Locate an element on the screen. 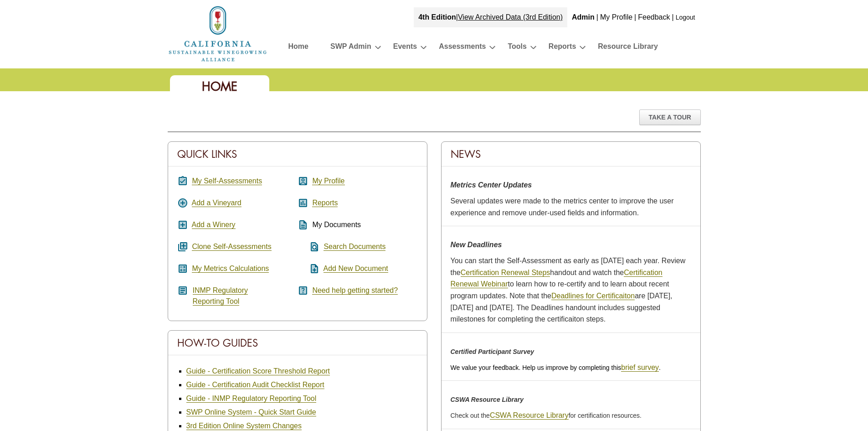 The height and width of the screenshot is (431, 868). i: queue is located at coordinates (183, 247).